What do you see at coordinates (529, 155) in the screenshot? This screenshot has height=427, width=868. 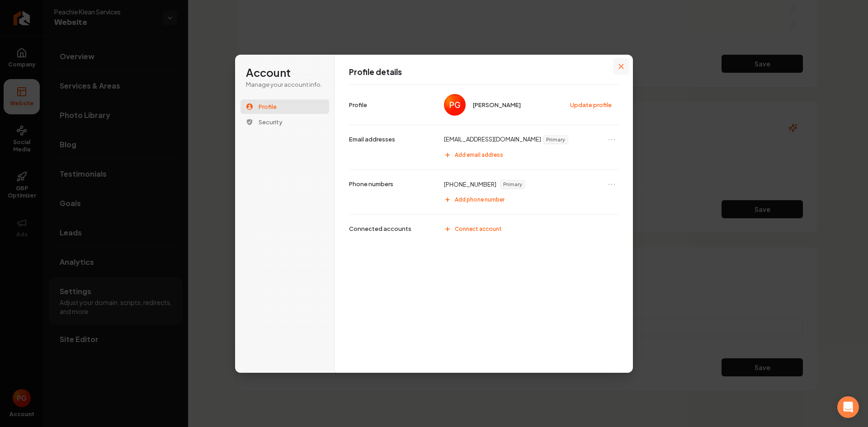 I see `button: Add email address` at bounding box center [529, 155].